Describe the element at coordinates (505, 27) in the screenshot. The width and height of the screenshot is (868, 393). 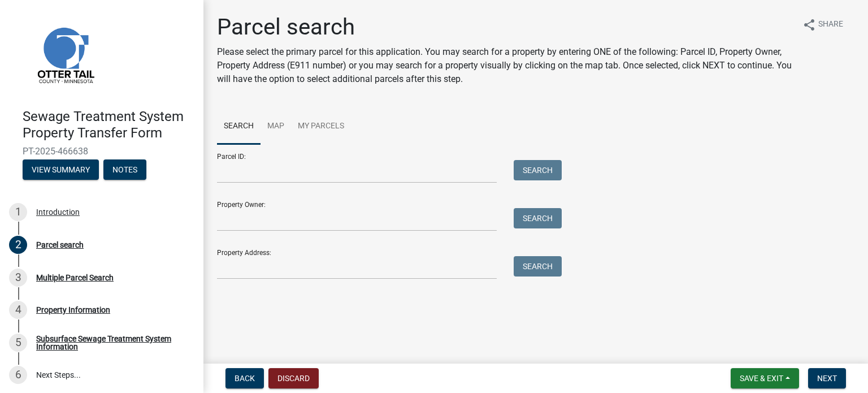
I see `h1: Parcel search` at that location.